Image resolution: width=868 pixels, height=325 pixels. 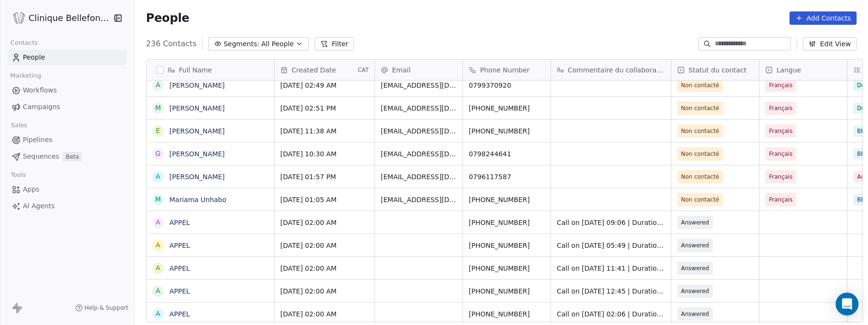 What do you see at coordinates (401, 70) in the screenshot?
I see `span: Email` at bounding box center [401, 70].